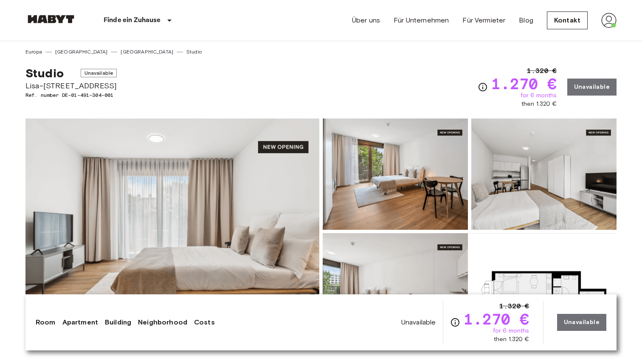  What do you see at coordinates (609, 20) in the screenshot?
I see `img: avatar` at bounding box center [609, 20].